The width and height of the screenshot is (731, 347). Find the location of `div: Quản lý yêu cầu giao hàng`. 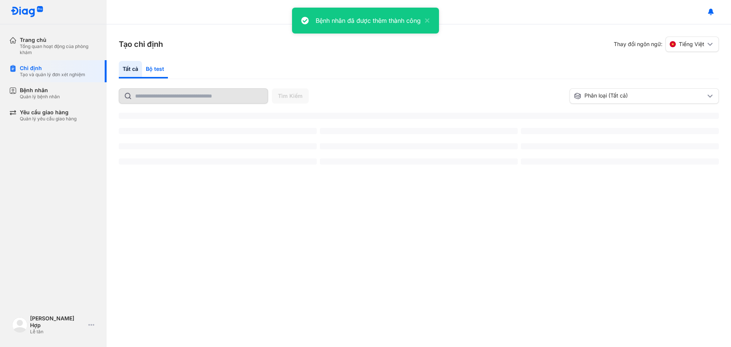

div: Quản lý yêu cầu giao hàng is located at coordinates (48, 119).